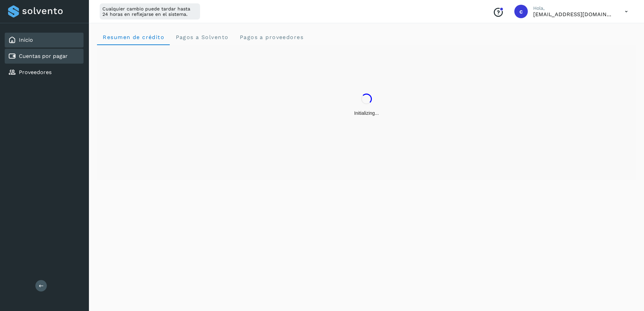 Image resolution: width=644 pixels, height=311 pixels. What do you see at coordinates (150, 11) in the screenshot?
I see `div: Cualquier cambio puede tardar hasta 24 horas en reflejarse en el sistema.` at bounding box center [150, 11].